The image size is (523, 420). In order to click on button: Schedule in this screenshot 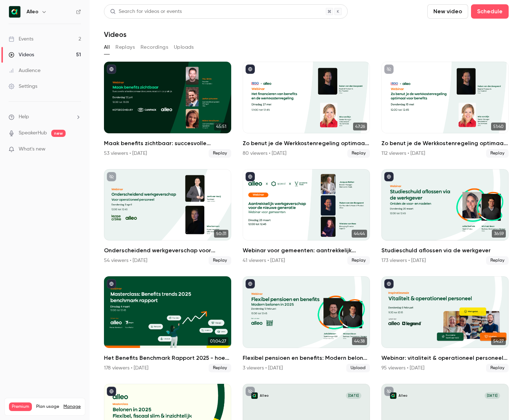, I will do `click(490, 11)`.